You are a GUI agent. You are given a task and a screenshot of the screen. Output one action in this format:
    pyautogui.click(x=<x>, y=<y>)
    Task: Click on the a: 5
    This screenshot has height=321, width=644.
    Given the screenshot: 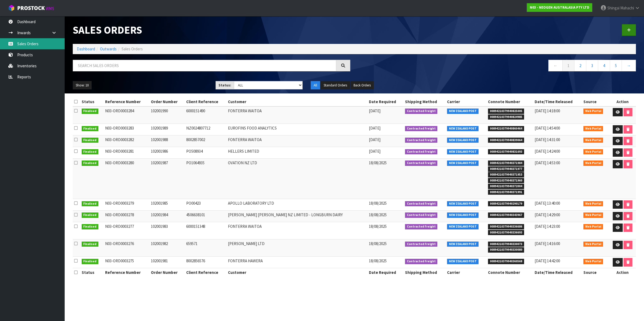 What is the action you would take?
    pyautogui.click(x=616, y=66)
    